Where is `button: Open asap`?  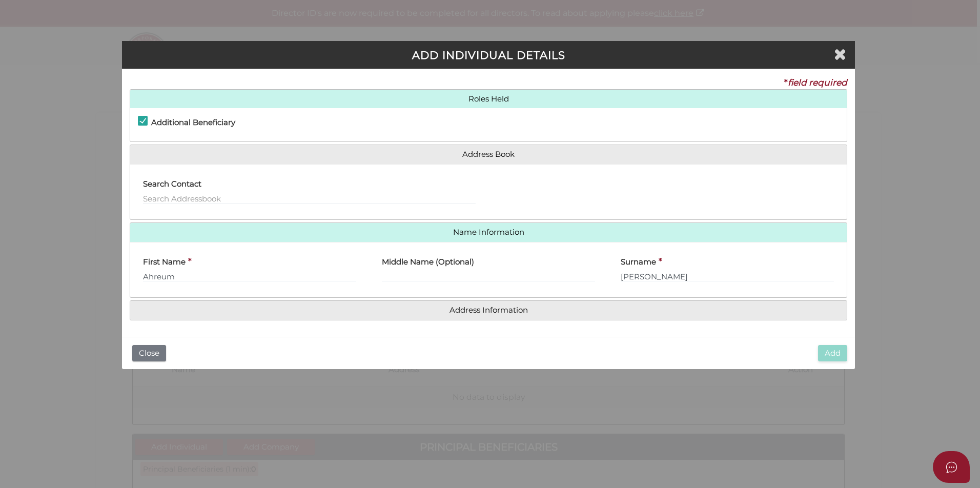
button: Open asap is located at coordinates (952, 467).